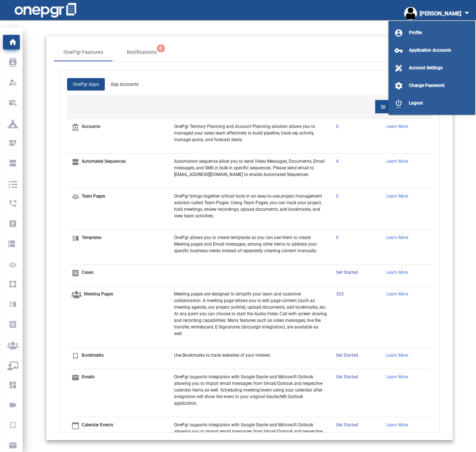 This screenshot has height=452, width=476. What do you see at coordinates (399, 33) in the screenshot?
I see `mat-icon: account_circle` at bounding box center [399, 33].